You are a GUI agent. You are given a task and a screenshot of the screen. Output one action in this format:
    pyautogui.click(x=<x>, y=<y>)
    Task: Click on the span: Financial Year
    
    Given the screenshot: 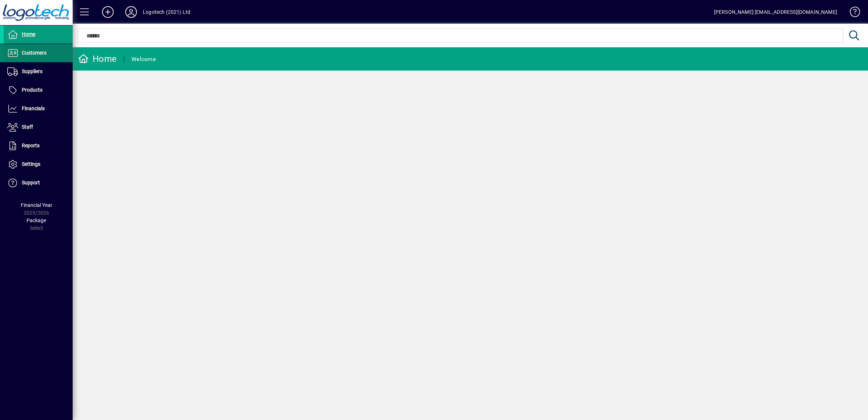 What is the action you would take?
    pyautogui.click(x=36, y=205)
    